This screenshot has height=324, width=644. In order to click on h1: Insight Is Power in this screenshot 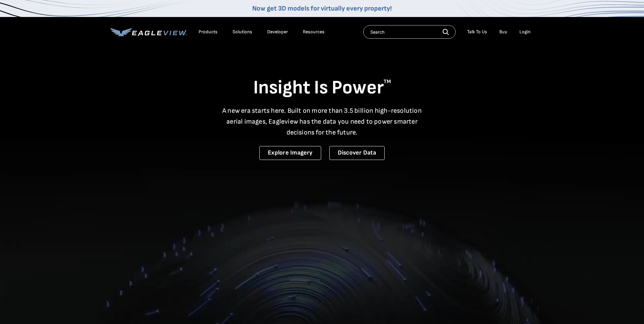, I will do `click(322, 88)`.